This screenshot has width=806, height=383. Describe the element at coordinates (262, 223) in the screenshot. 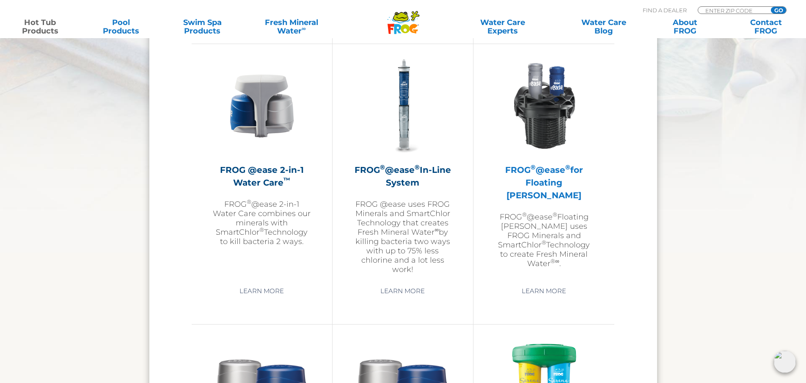

I see `p: FROG @ease 2-in-1 Water Care combines our minerals with SmartChlor Technology to kill bacteria 2 ...` at that location.